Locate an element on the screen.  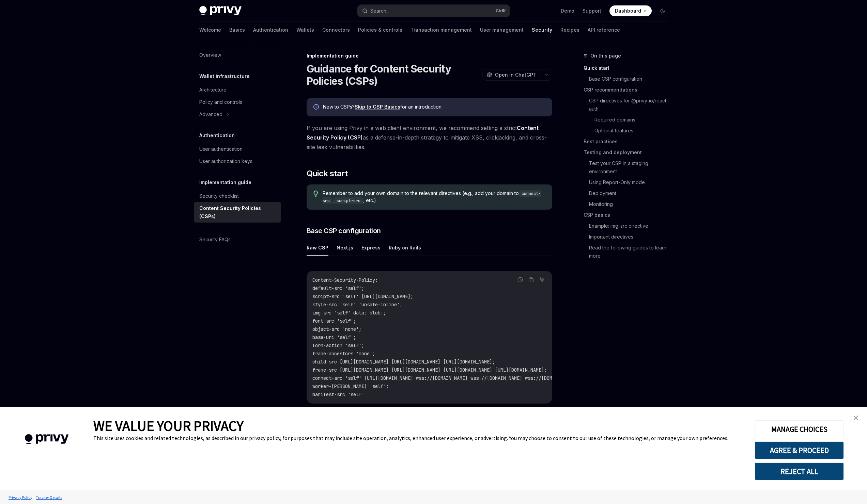
img: close banner is located at coordinates (856, 418).